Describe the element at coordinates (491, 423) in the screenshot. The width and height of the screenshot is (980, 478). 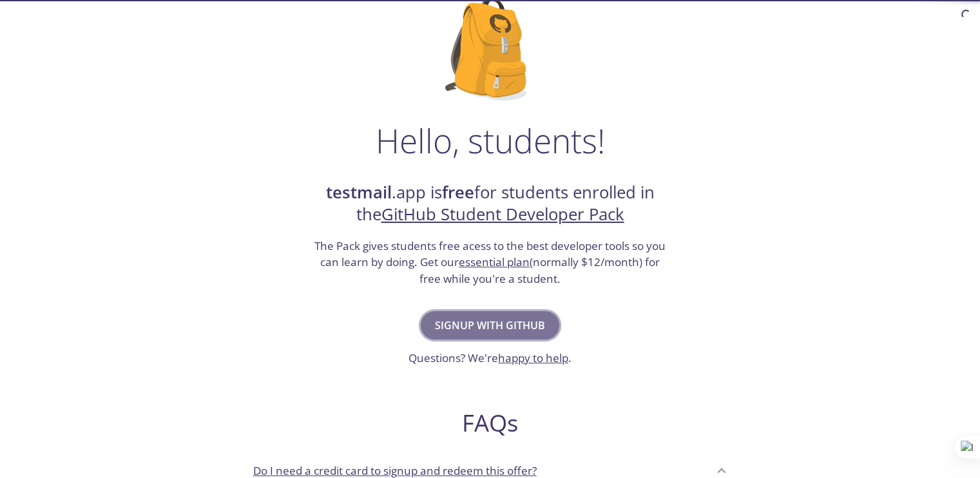
I see `h2: FAQs` at that location.